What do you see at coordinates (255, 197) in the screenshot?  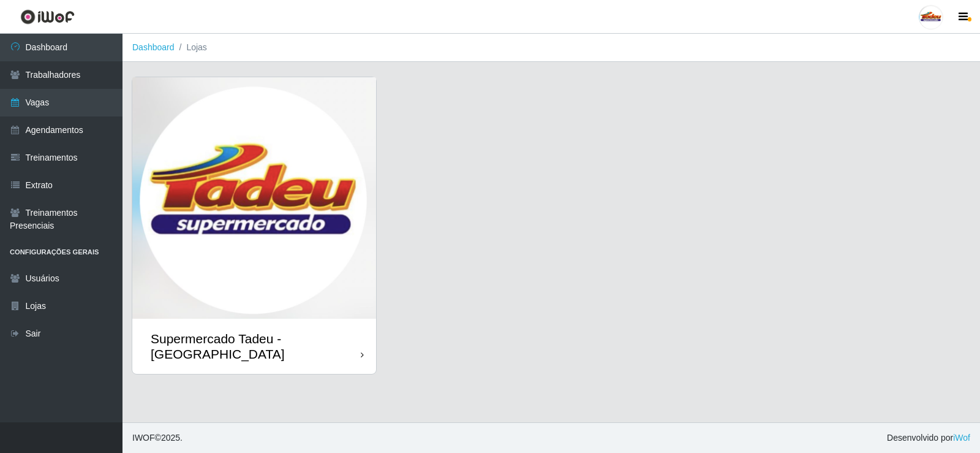 I see `img: cardImg` at bounding box center [255, 197].